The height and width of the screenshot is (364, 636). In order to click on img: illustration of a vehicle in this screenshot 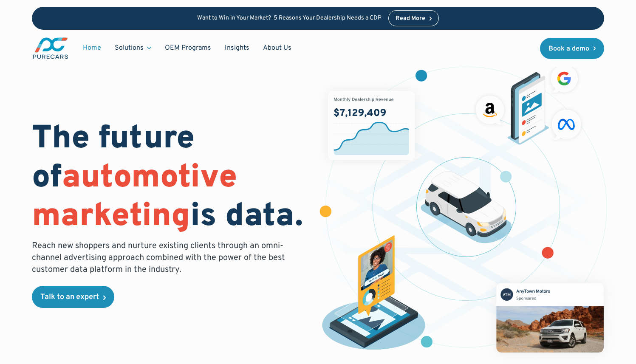, I will do `click(466, 207)`.